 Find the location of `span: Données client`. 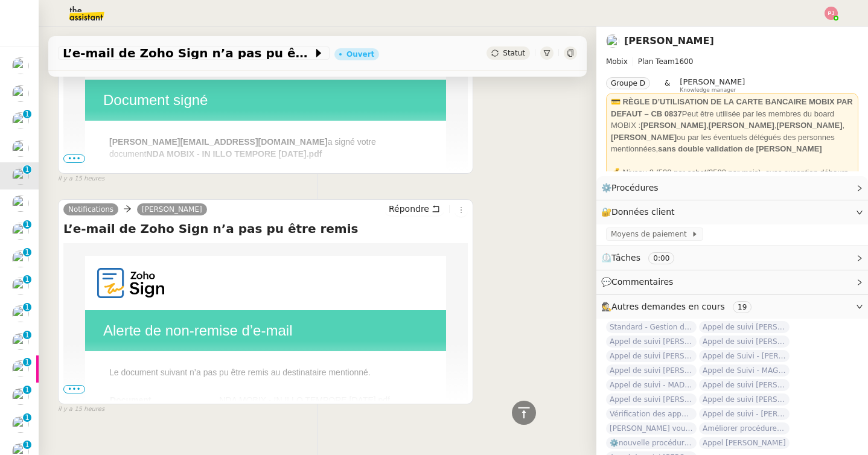

span: Données client is located at coordinates (643, 212).